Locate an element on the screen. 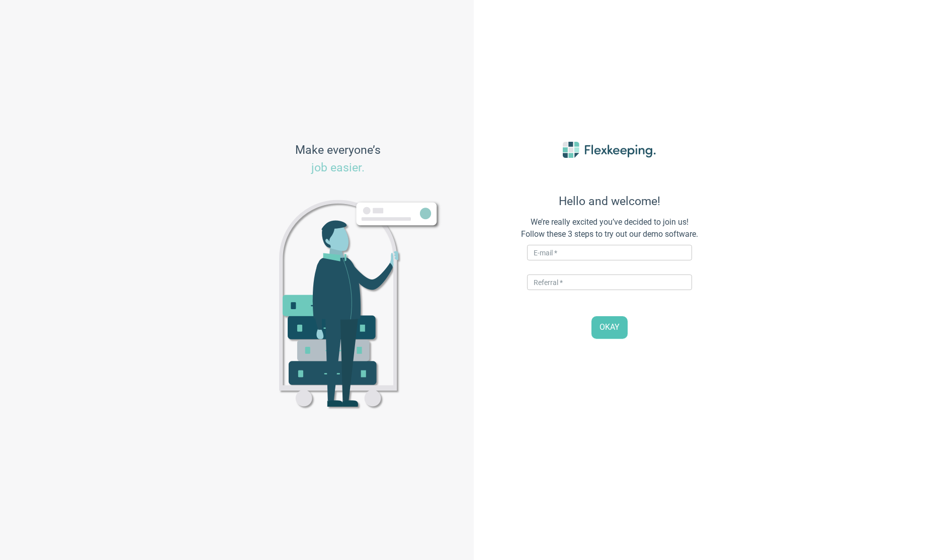 This screenshot has width=947, height=560. button: OKAY is located at coordinates (609, 328).